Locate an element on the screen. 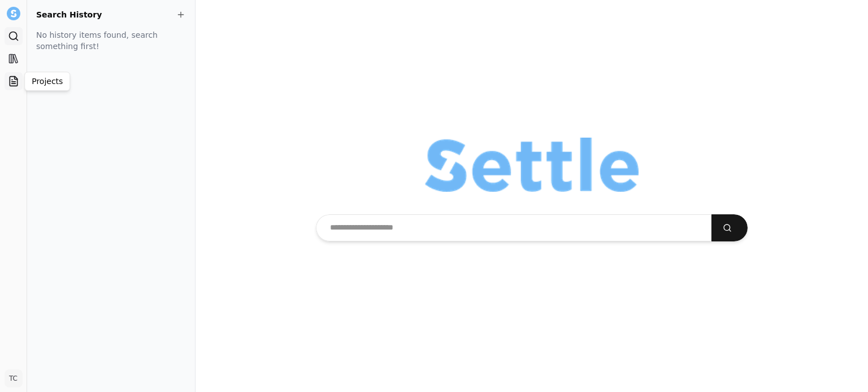 The image size is (868, 392). img: Organization logo is located at coordinates (532, 165).